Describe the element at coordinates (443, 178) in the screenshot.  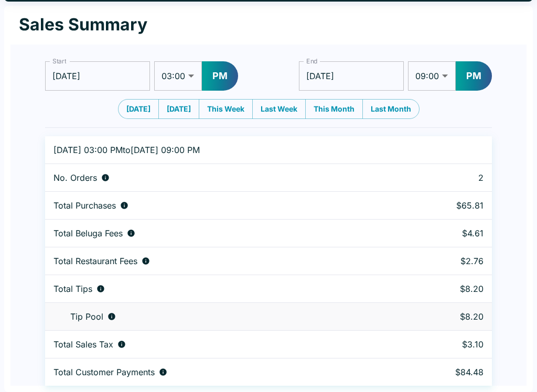
I see `p: 2` at that location.